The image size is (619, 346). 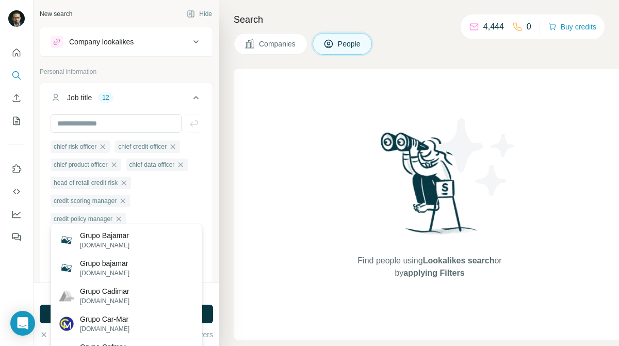 What do you see at coordinates (420, 20) in the screenshot?
I see `h4: Search` at bounding box center [420, 20].